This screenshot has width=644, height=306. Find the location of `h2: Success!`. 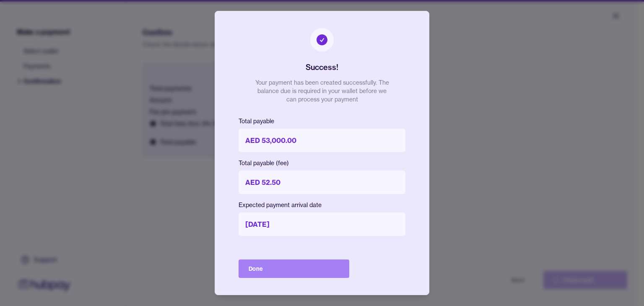

h2: Success! is located at coordinates (322, 67).